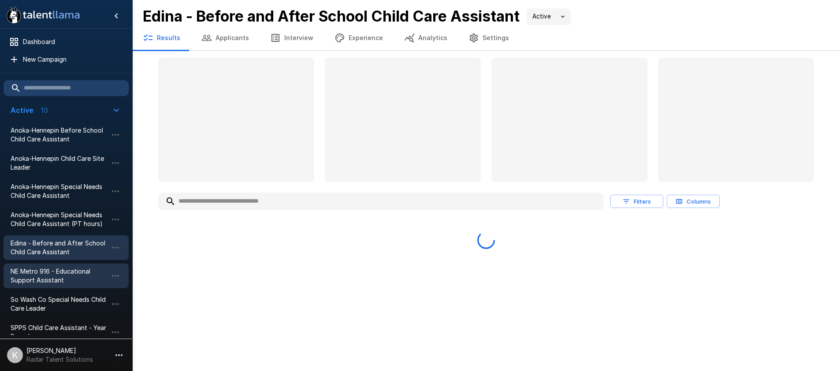 The width and height of the screenshot is (840, 371). Describe the element at coordinates (426, 38) in the screenshot. I see `button: Analytics` at that location.